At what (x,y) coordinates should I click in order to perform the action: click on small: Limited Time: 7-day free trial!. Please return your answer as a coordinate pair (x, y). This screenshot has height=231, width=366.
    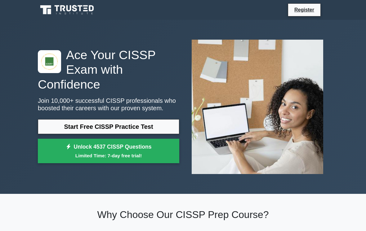
    Looking at the image, I should click on (108, 155).